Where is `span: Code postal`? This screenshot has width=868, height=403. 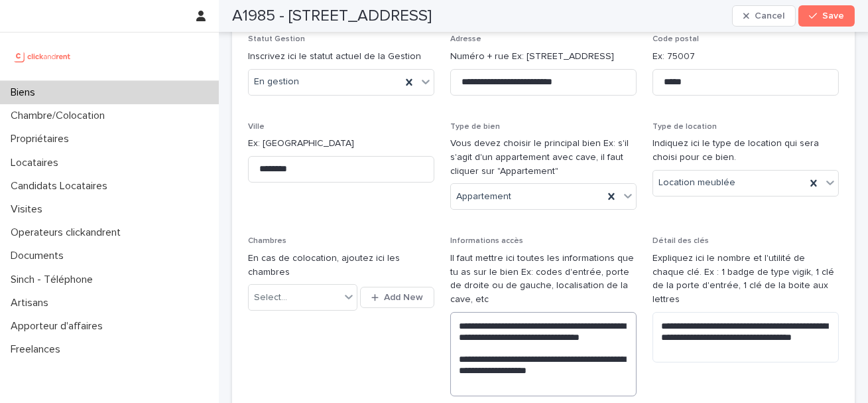 span: Code postal is located at coordinates (676, 39).